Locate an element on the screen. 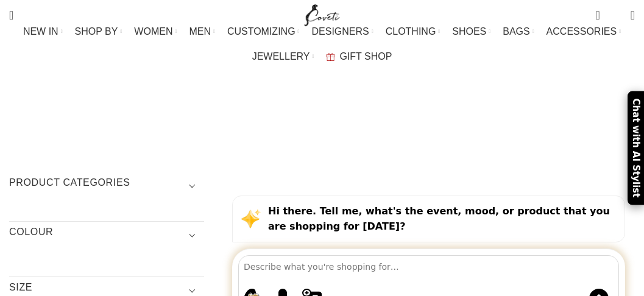  a: BAGS is located at coordinates (518, 32).